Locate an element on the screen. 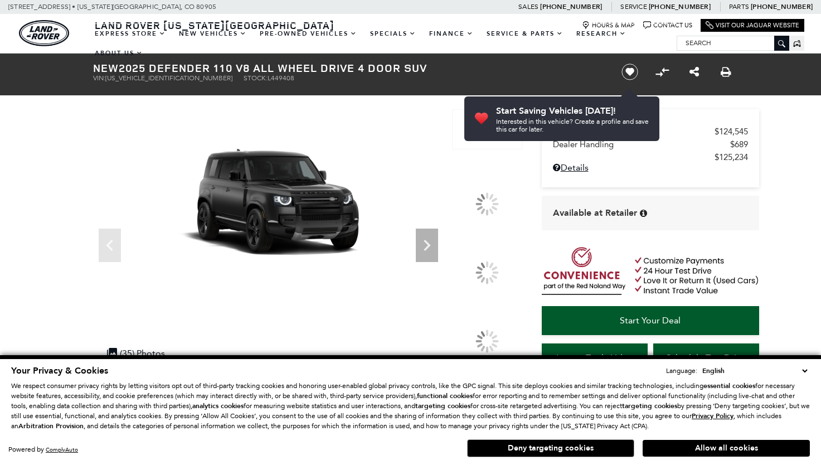 The image size is (821, 465). a: Research is located at coordinates (601, 33).